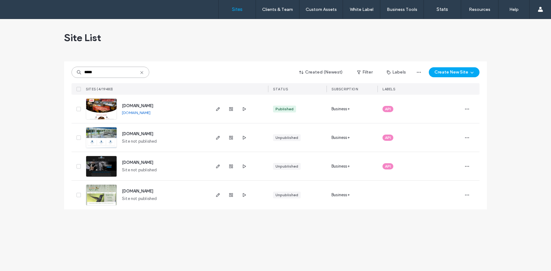 This screenshot has height=271, width=551. Describe the element at coordinates (362, 9) in the screenshot. I see `label: White Label` at that location.